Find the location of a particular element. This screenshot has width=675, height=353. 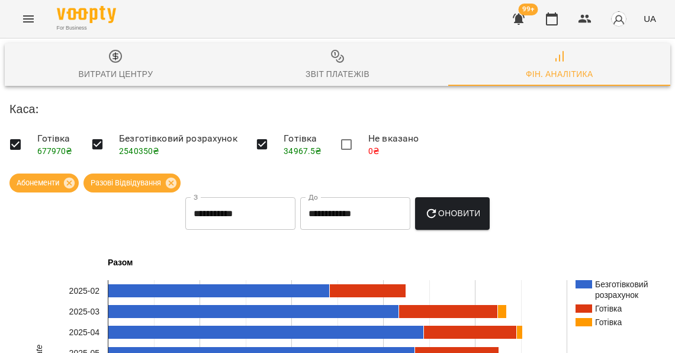

text: 2025-03 is located at coordinates (85, 311).